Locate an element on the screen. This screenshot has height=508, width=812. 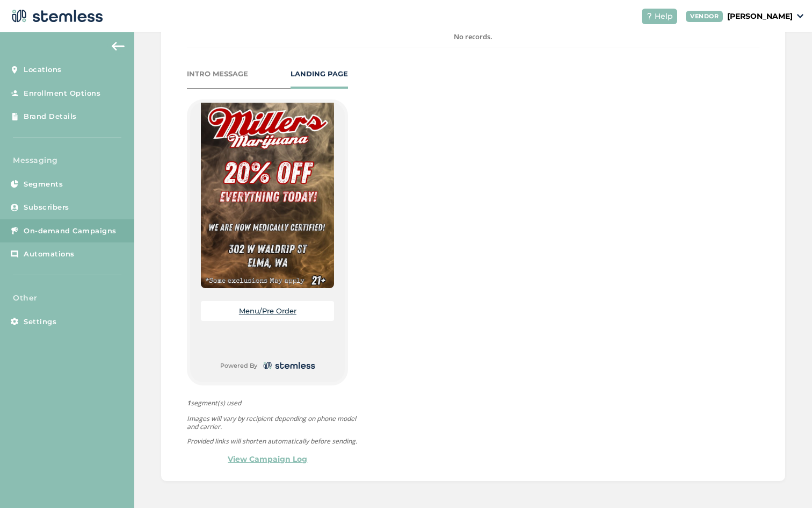
span: Brand Details is located at coordinates (50, 116).